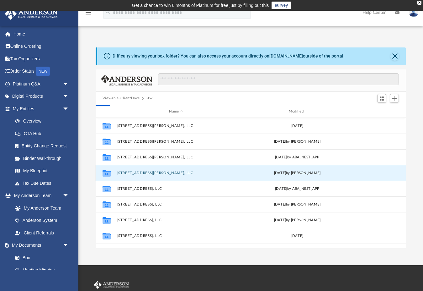  What do you see at coordinates (44, 121) in the screenshot?
I see `a: Overview` at bounding box center [44, 121].